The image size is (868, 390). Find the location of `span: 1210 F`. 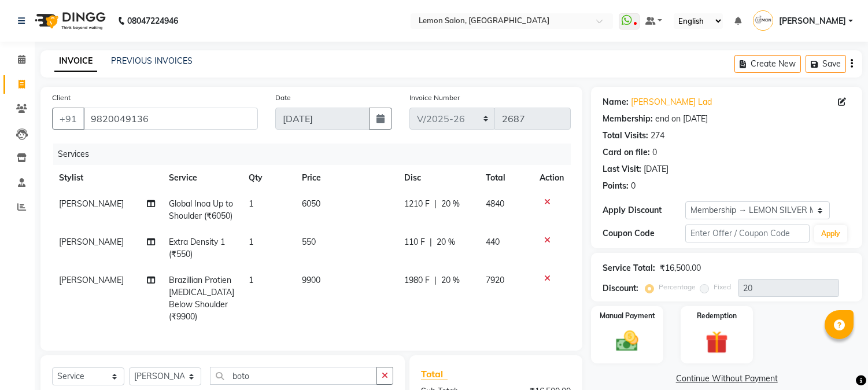

span: 1210 F is located at coordinates (417, 204).